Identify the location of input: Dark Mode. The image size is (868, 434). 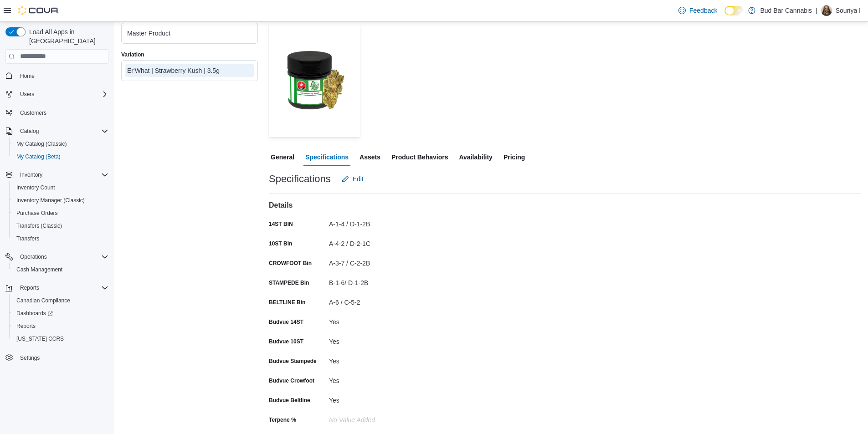
(734, 11).